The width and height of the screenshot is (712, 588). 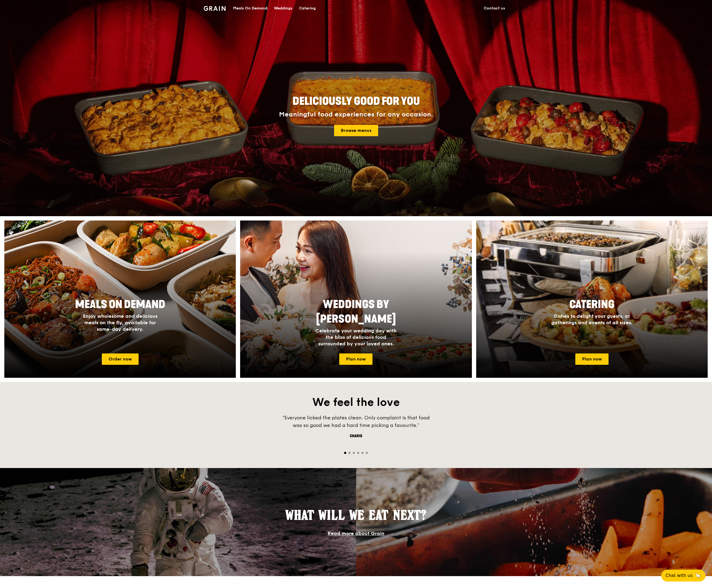 I want to click on img: Grain, so click(x=215, y=8).